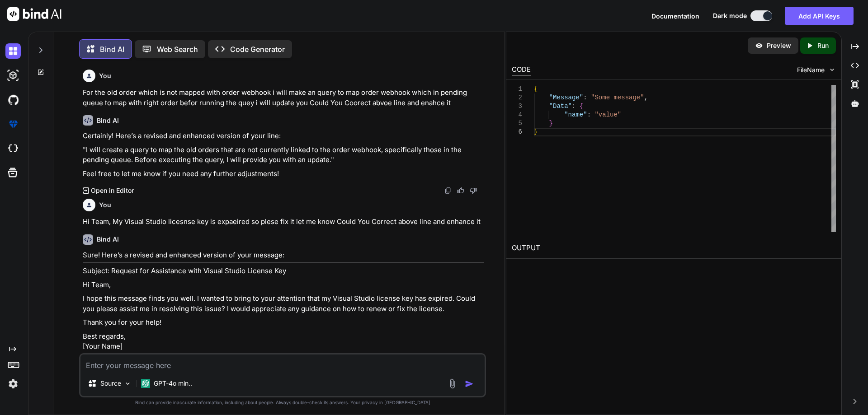  I want to click on p: Run, so click(823, 46).